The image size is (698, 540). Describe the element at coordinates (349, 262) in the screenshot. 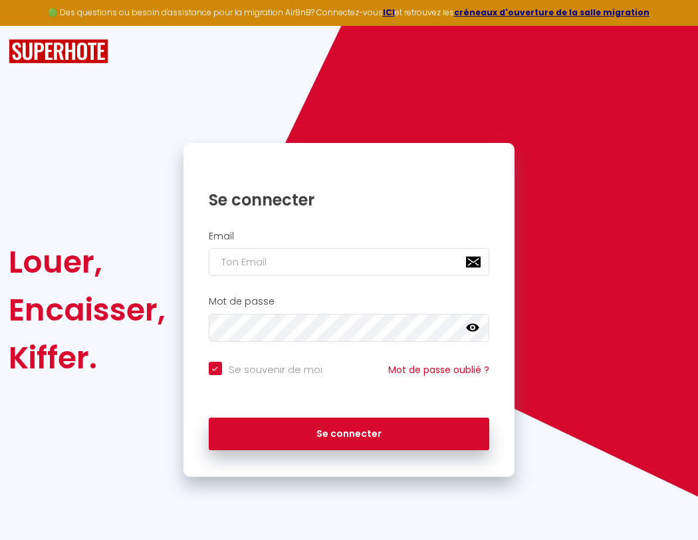

I see `input: Ton Email` at that location.